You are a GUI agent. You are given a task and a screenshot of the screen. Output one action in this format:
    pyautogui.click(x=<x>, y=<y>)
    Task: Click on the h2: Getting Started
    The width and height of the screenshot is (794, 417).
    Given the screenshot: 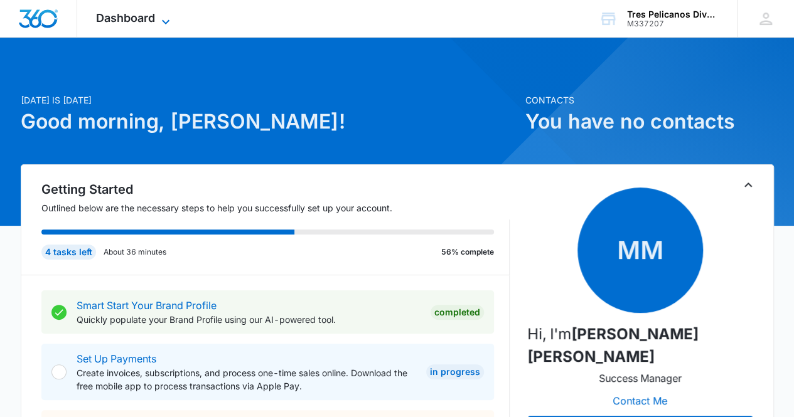 What is the action you would take?
    pyautogui.click(x=276, y=190)
    